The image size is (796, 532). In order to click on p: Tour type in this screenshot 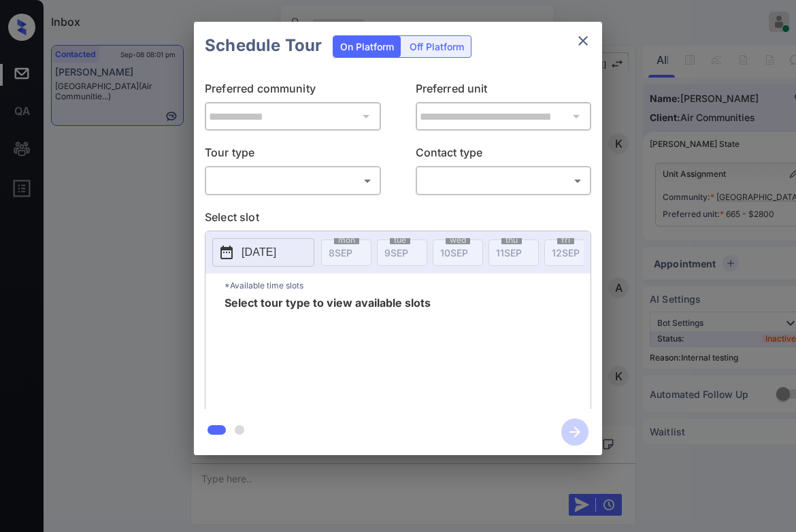, I will do `click(293, 155)`.